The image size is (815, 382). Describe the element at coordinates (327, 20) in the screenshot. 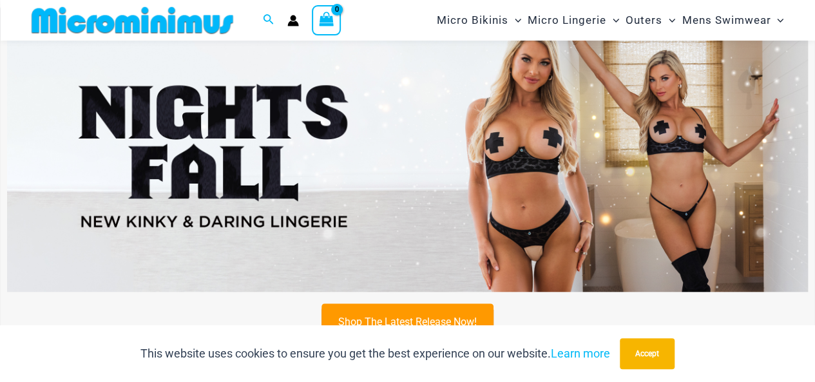

I see `a: View Shopping Cart, empty` at that location.